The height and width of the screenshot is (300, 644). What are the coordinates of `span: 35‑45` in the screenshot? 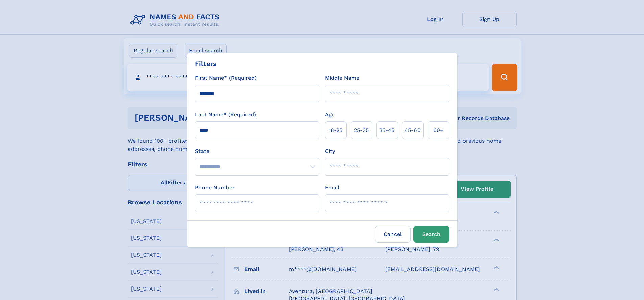 It's located at (387, 130).